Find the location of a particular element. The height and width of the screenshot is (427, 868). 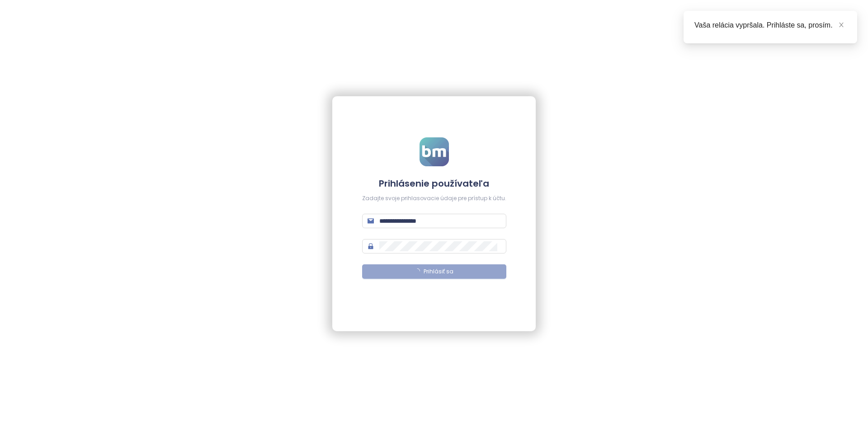

span: Prihlásiť sa is located at coordinates (438, 271).